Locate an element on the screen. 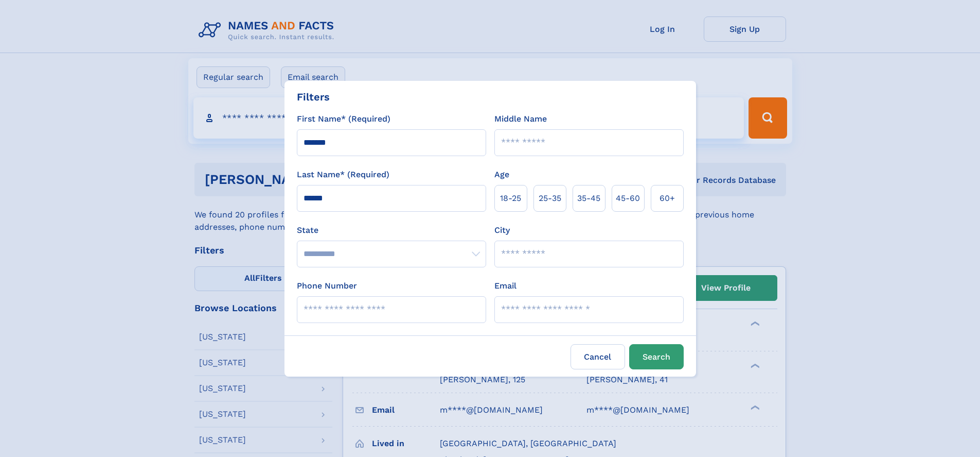  div: Filters is located at coordinates (313, 97).